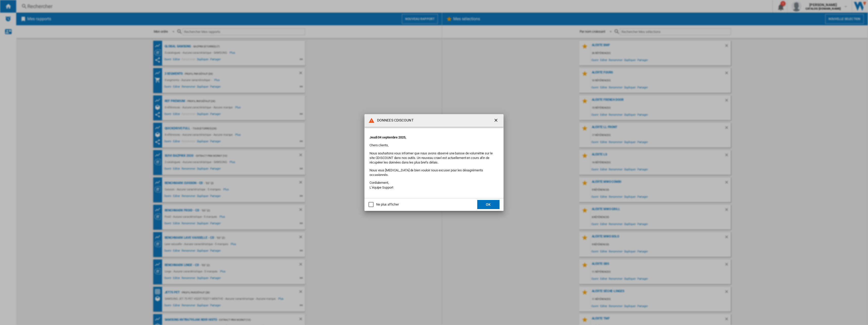 This screenshot has width=868, height=325. What do you see at coordinates (488, 205) in the screenshot?
I see `button: OK` at bounding box center [488, 205].